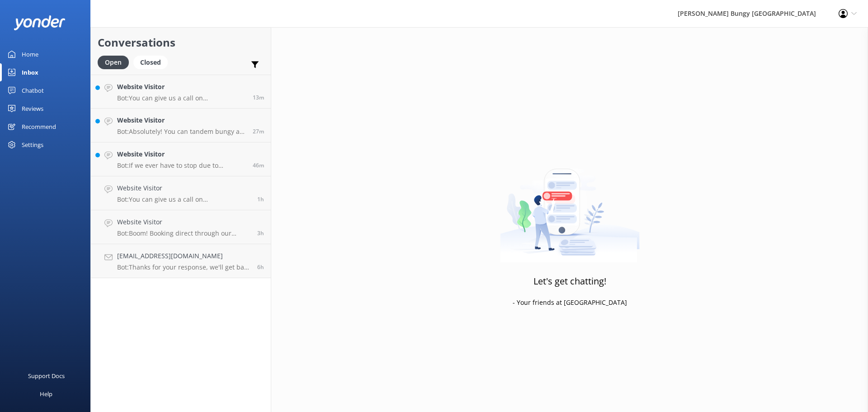 Image resolution: width=868 pixels, height=412 pixels. I want to click on div: Chatbot, so click(32, 90).